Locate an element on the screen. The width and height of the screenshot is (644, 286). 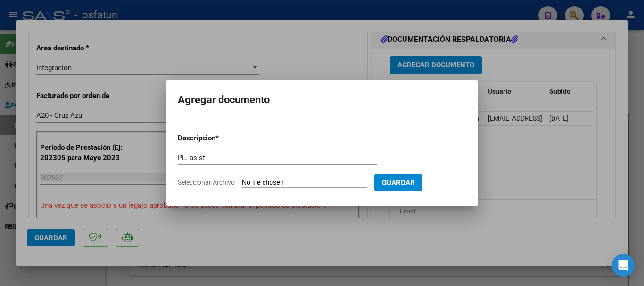
span: Guardar is located at coordinates (398, 183).